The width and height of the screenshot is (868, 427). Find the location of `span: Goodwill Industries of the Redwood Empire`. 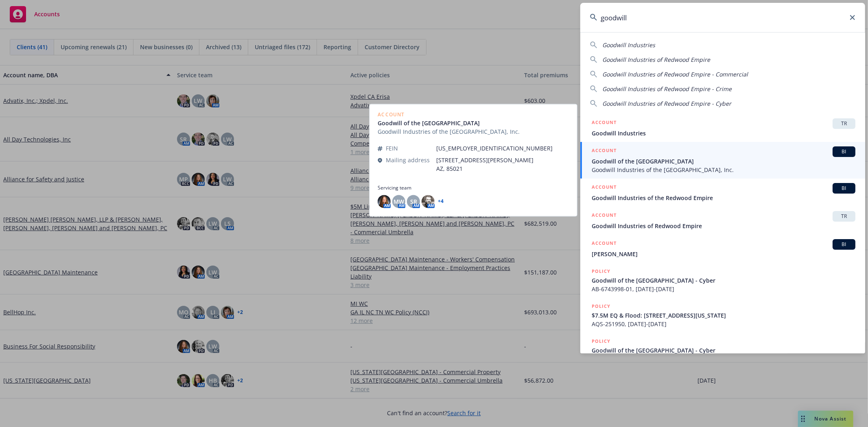

span: Goodwill Industries of the Redwood Empire is located at coordinates (724, 197).